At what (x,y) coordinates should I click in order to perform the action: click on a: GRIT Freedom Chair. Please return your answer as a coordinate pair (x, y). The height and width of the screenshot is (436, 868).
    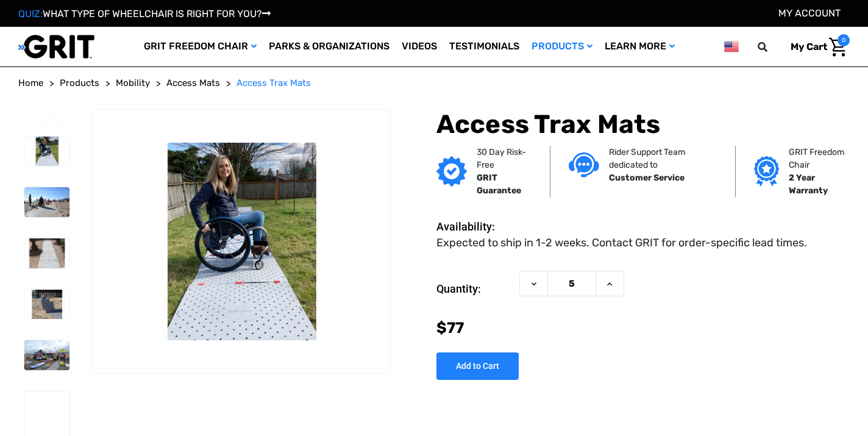
    Looking at the image, I should click on (200, 46).